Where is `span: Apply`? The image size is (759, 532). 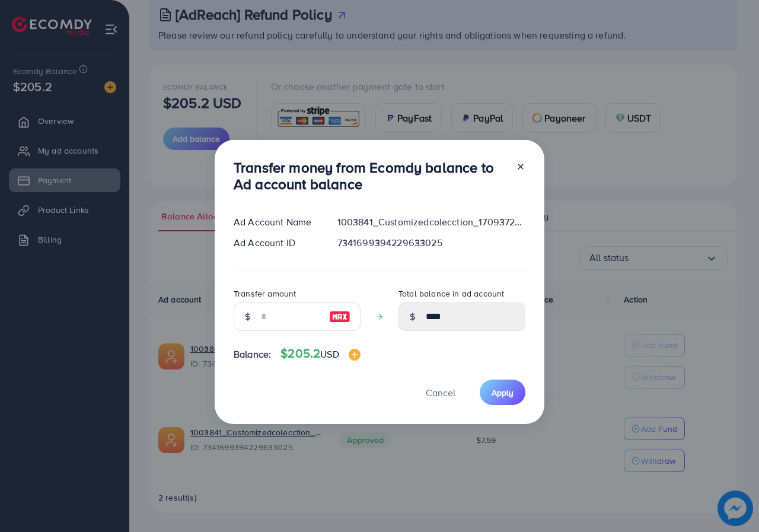
span: Apply is located at coordinates (502, 393).